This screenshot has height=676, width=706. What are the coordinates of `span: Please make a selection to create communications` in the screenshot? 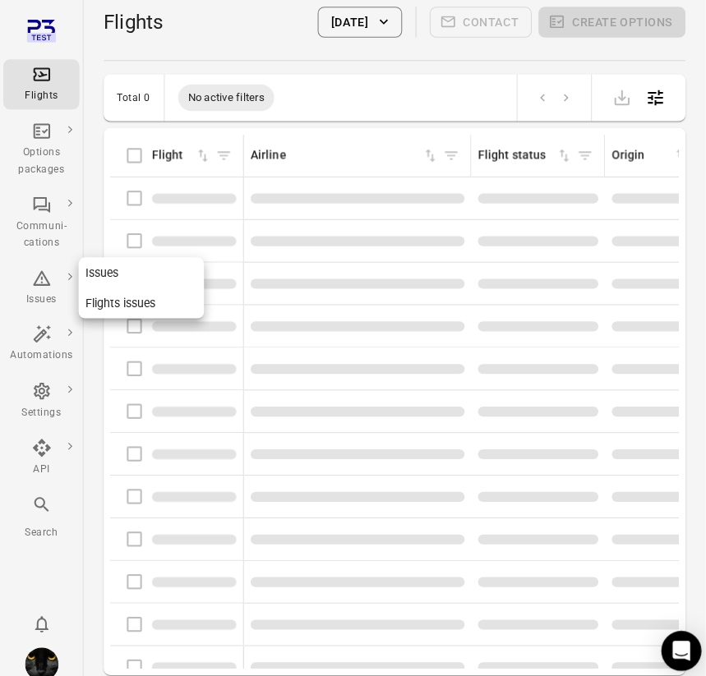 It's located at (473, 21).